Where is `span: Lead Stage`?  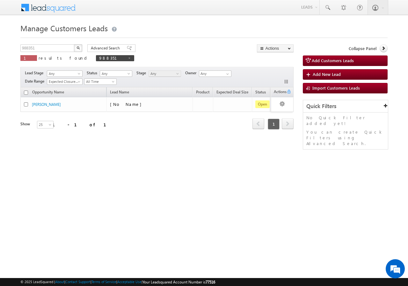 span: Lead Stage is located at coordinates (35, 73).